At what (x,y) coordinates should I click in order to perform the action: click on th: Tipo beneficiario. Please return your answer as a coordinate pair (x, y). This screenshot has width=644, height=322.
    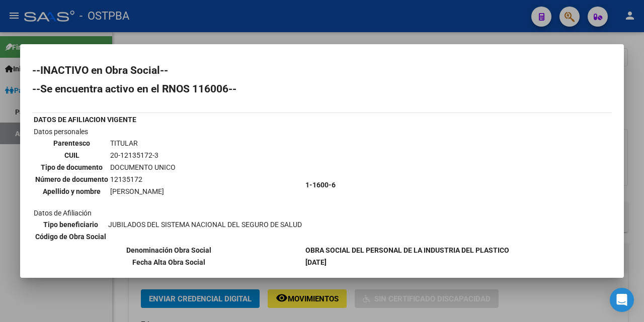
    Looking at the image, I should click on (71, 224).